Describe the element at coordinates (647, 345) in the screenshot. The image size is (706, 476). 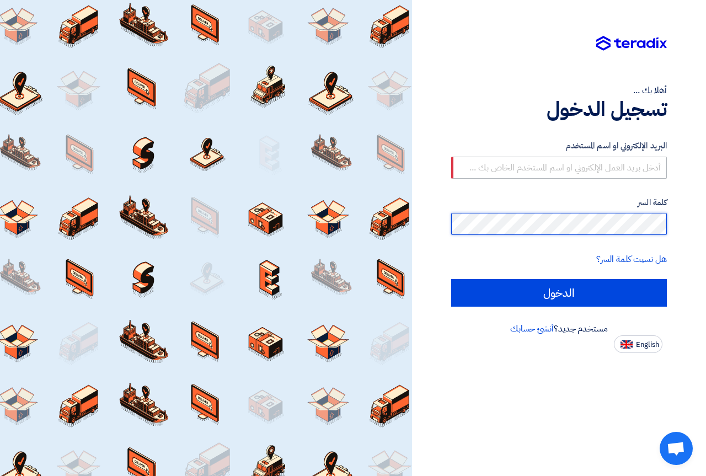
I see `span: English` at that location.